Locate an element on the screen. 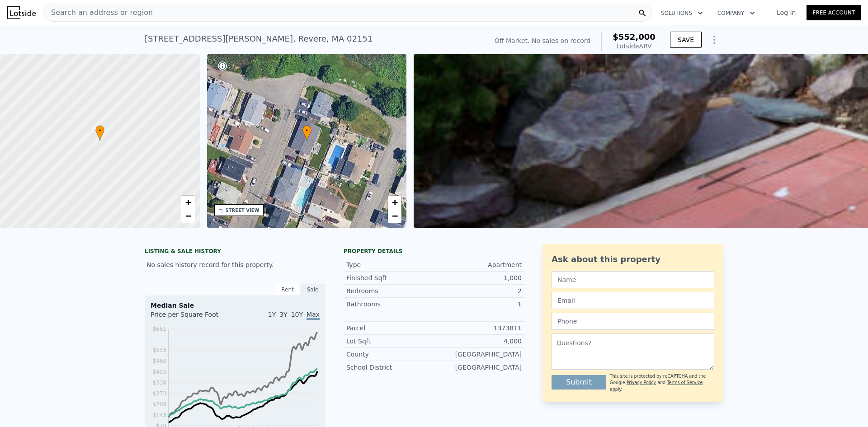 This screenshot has height=427, width=868. tspan: $273 is located at coordinates (159, 394).